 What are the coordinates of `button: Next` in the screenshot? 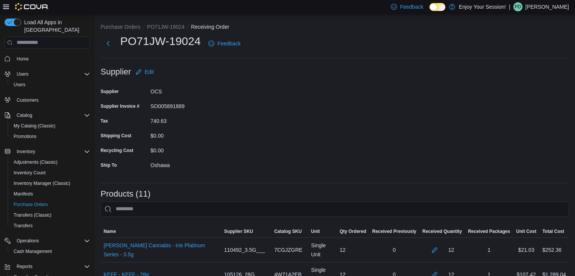 It's located at (108, 44).